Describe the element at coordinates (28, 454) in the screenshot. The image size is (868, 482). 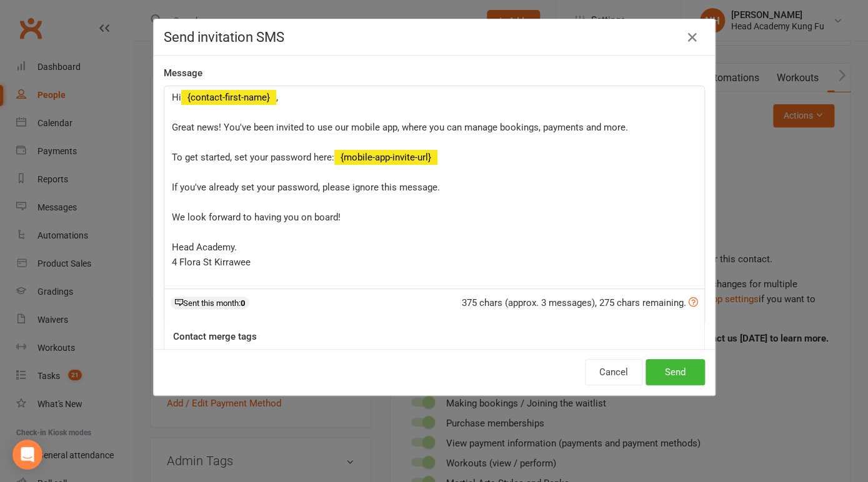
I see `div: Open Intercom Messenger` at that location.